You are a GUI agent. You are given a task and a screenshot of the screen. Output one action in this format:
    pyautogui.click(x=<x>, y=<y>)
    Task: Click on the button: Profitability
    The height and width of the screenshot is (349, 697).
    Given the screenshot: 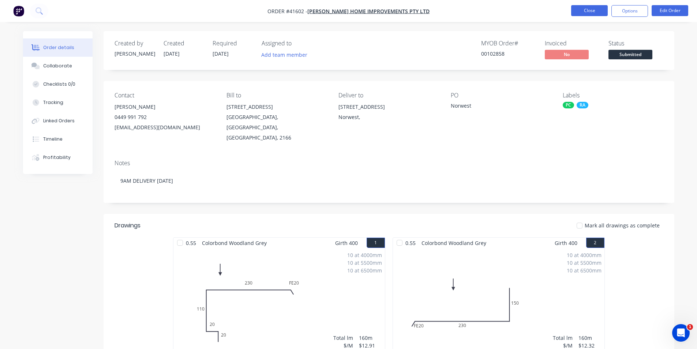 What is the action you would take?
    pyautogui.click(x=58, y=157)
    